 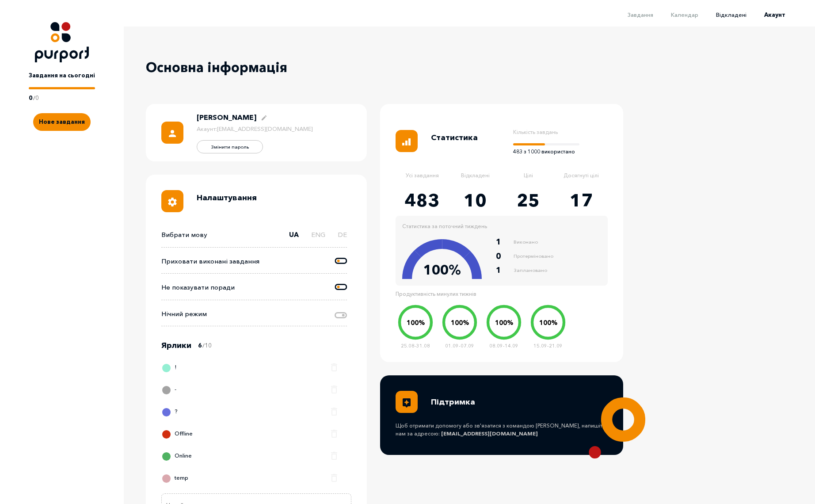 I want to click on img: Logo icon, so click(x=62, y=42).